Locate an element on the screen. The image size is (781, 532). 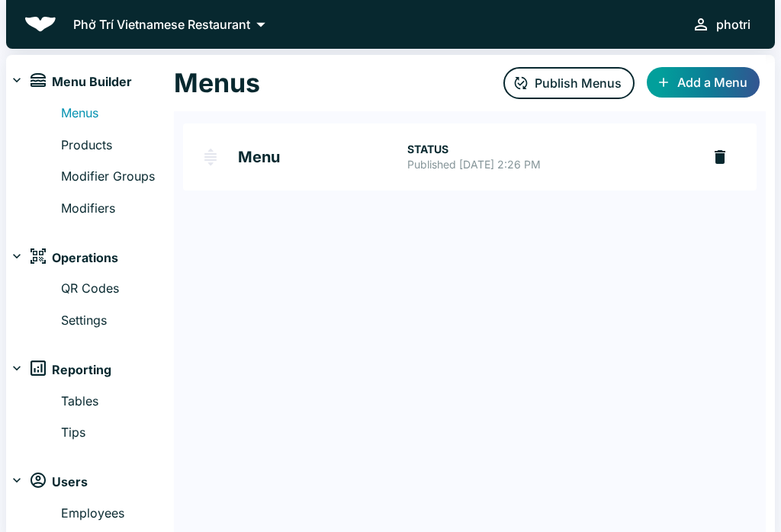
div: operationsOperations is located at coordinates (90, 258).